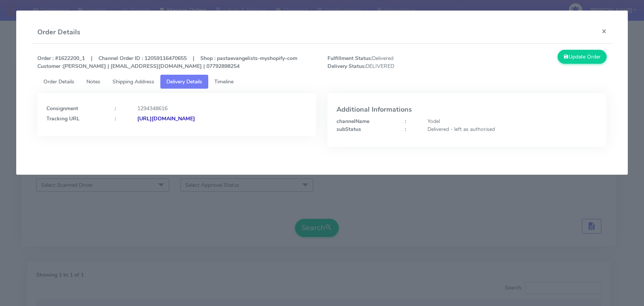 This screenshot has width=644, height=306. I want to click on strong: Fulfillment Status:, so click(350, 58).